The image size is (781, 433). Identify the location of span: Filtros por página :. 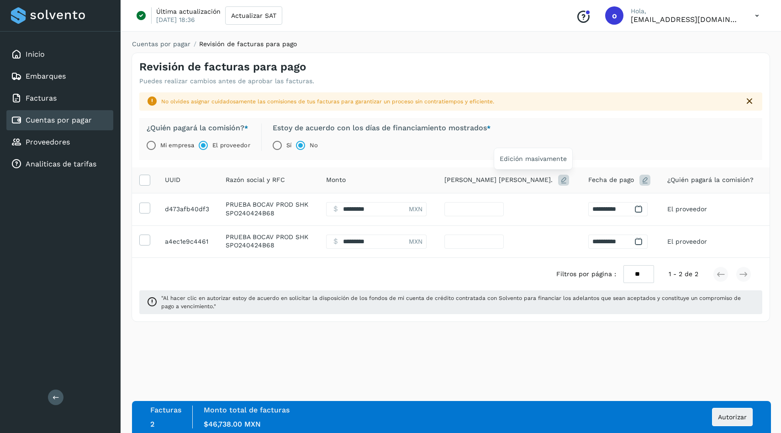
(586, 274).